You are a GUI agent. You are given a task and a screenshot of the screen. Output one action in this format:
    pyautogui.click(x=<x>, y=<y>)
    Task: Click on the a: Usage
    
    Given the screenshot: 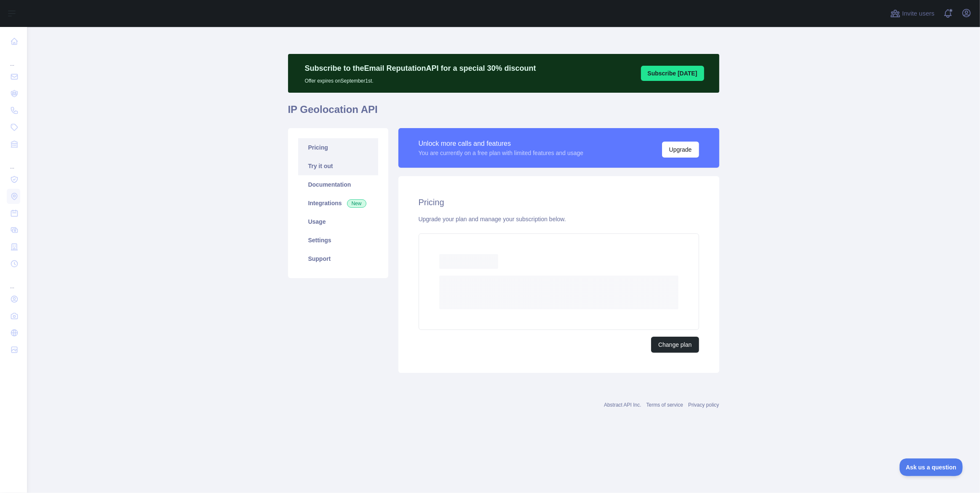 What is the action you would take?
    pyautogui.click(x=339, y=221)
    